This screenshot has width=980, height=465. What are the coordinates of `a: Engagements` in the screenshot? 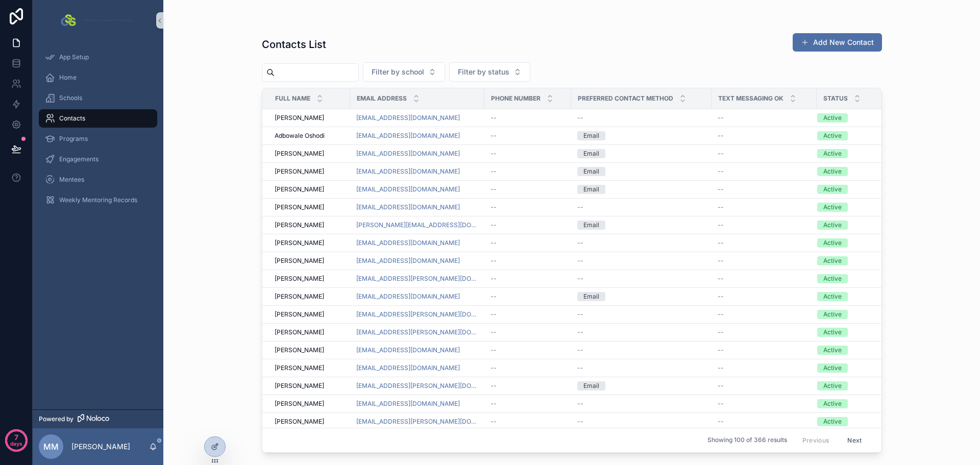 It's located at (98, 159).